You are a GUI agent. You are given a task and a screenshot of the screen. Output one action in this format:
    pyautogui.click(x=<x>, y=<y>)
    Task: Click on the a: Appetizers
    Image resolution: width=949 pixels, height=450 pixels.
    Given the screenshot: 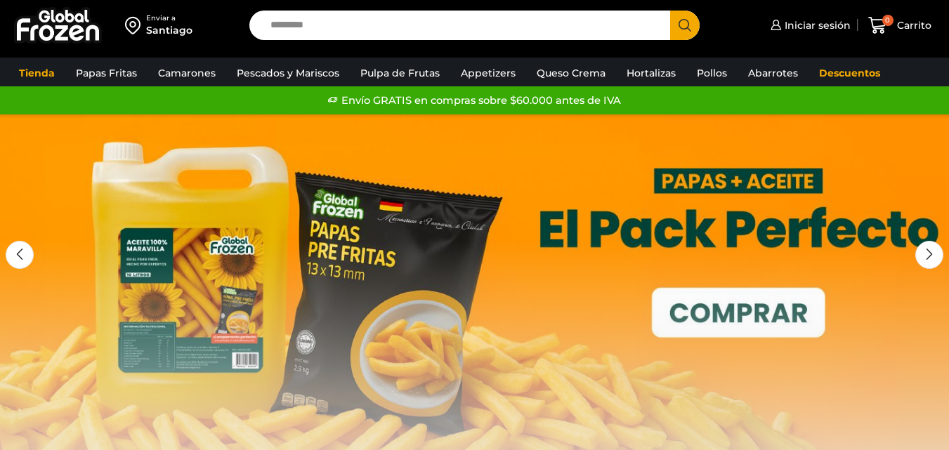 What is the action you would take?
    pyautogui.click(x=488, y=73)
    